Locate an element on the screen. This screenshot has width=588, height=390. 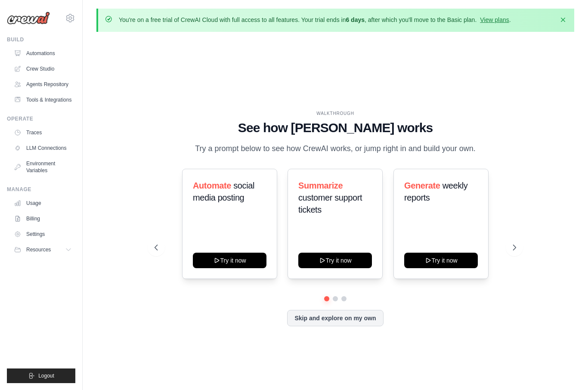
a: Billing is located at coordinates (43, 219).